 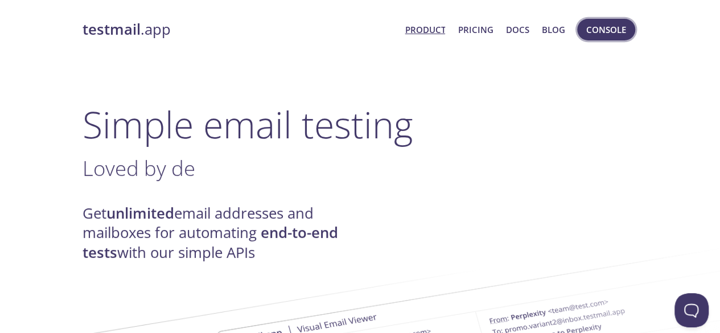 I want to click on strong: testmail, so click(x=112, y=29).